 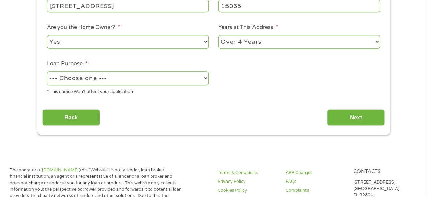 I want to click on div: * This choice Won’t affect your application, so click(x=128, y=91).